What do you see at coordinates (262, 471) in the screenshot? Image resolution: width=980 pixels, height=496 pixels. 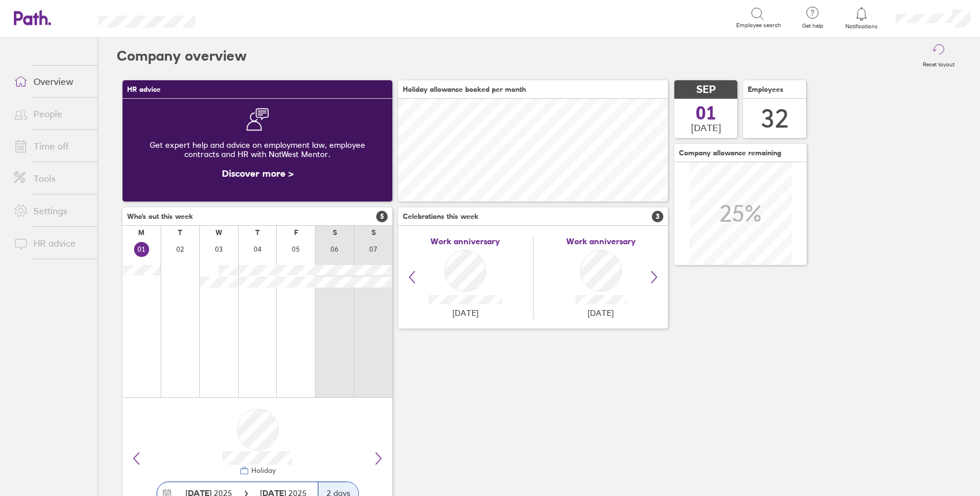 I see `div: Holiday` at bounding box center [262, 471].